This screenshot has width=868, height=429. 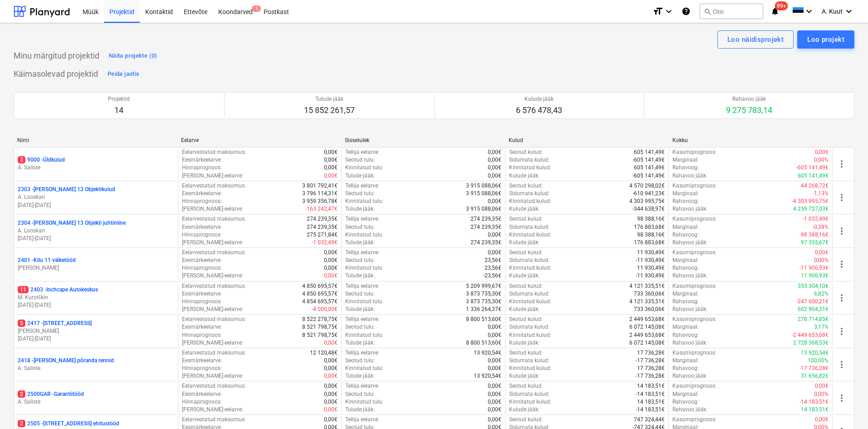 What do you see at coordinates (360, 342) in the screenshot?
I see `p: Tulude jääk :` at bounding box center [360, 342].